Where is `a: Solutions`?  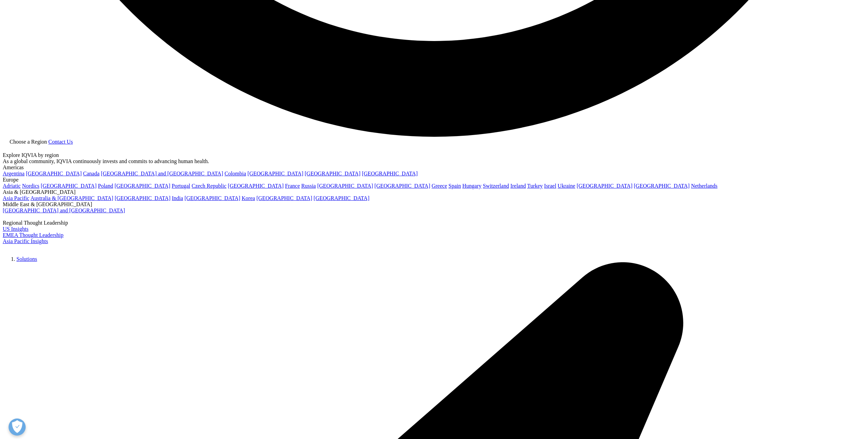
a: Solutions is located at coordinates (26, 259).